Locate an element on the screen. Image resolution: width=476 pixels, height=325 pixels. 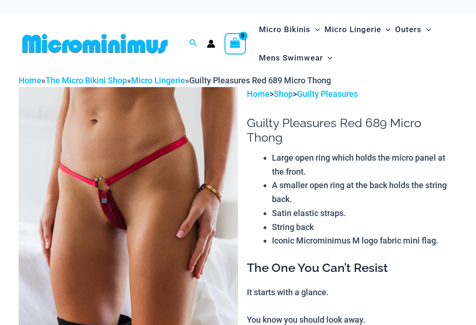
span: Micro Lingerie is located at coordinates (353, 29).